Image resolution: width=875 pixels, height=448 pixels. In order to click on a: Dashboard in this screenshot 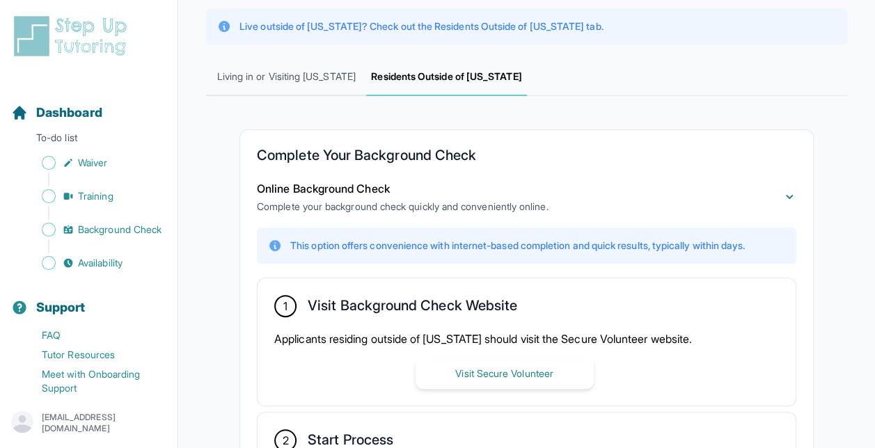, I will do `click(56, 113)`.